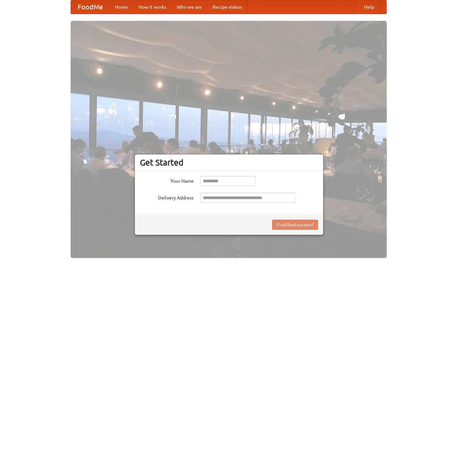  What do you see at coordinates (189, 7) in the screenshot?
I see `a: Who we are` at bounding box center [189, 7].